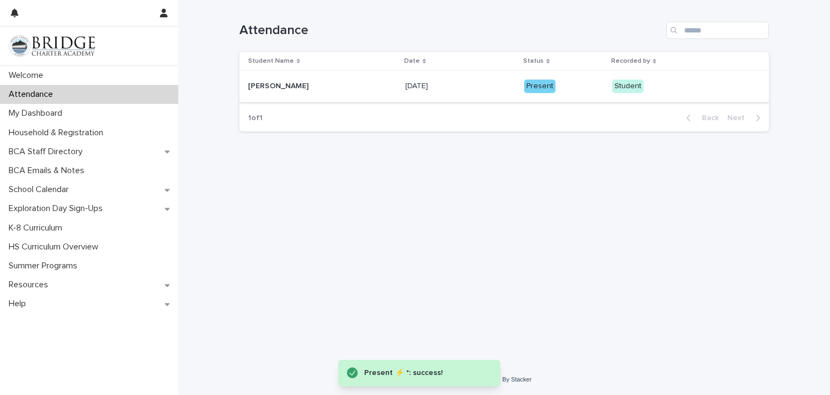 This screenshot has height=395, width=830. What do you see at coordinates (422, 372) in the screenshot?
I see `div: Present ⚡ *: success!` at bounding box center [422, 372].